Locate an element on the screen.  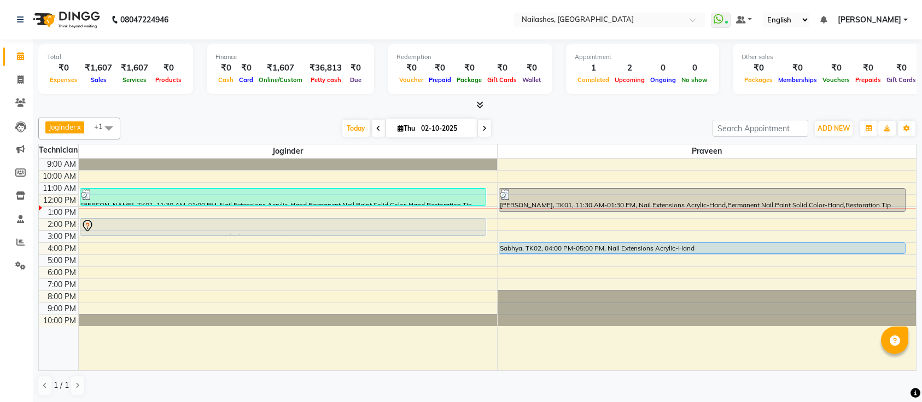
a: x is located at coordinates (78, 127).